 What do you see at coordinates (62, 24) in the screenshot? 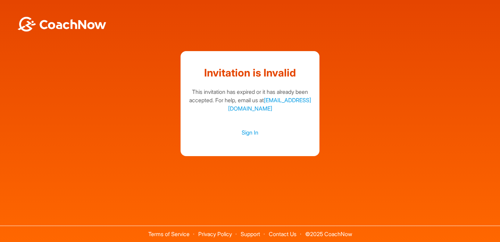
I see `img: BwLJSsUCoWCh5upNqxVrqldRgqLPVwmV24tXu5FoVAoFEpwwqQ3VIfuoInZCoVCoTD4vwADAC3ZFMkVEQFDAAAAAElFTkSuQmCC` at bounding box center [62, 24].